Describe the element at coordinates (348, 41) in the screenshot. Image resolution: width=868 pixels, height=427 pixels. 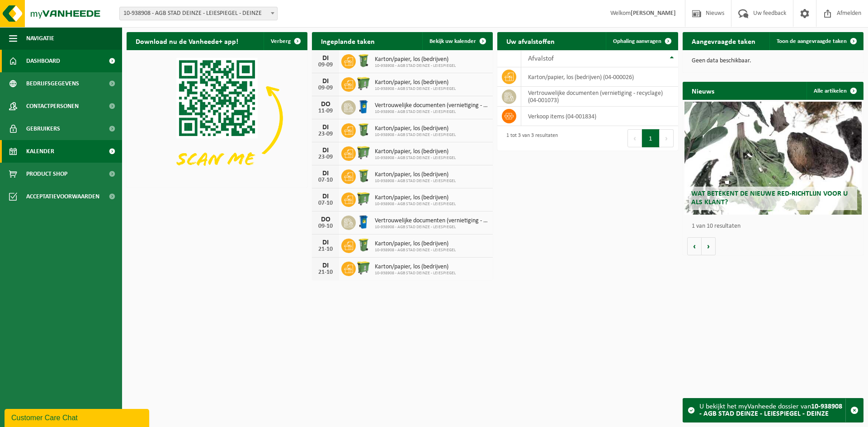
I see `h2: Ingeplande taken` at that location.